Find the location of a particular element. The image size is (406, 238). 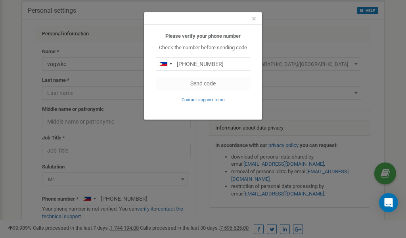

p: Check the number before sending code is located at coordinates (203, 48).